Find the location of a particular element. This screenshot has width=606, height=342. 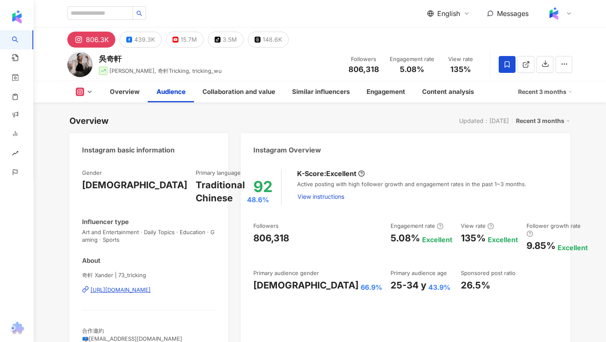

div: 135% is located at coordinates (473, 238).